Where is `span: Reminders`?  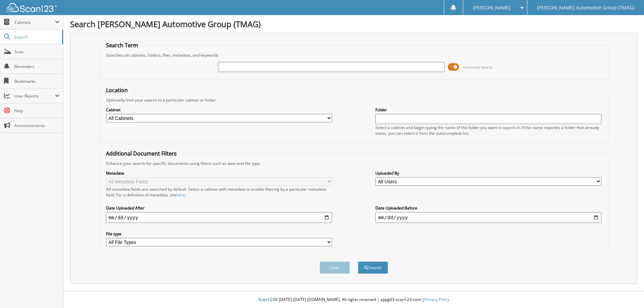
span: Reminders is located at coordinates (37, 66).